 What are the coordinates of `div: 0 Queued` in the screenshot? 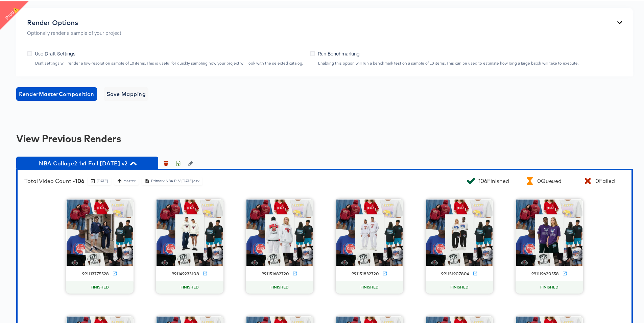 It's located at (549, 180).